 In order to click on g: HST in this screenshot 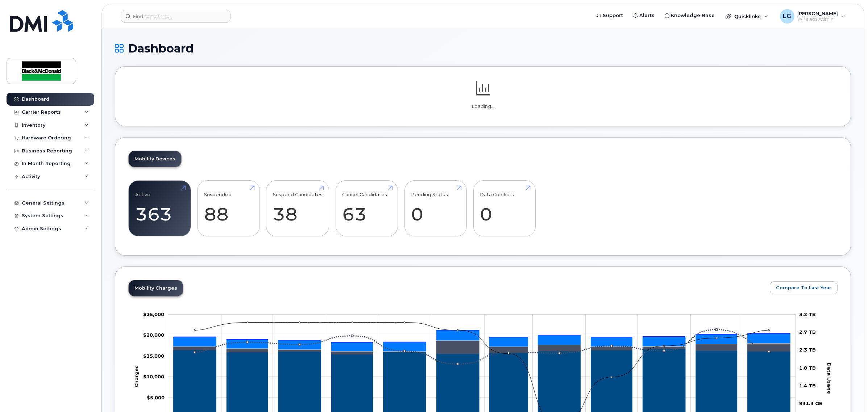, I will do `click(482, 340)`.